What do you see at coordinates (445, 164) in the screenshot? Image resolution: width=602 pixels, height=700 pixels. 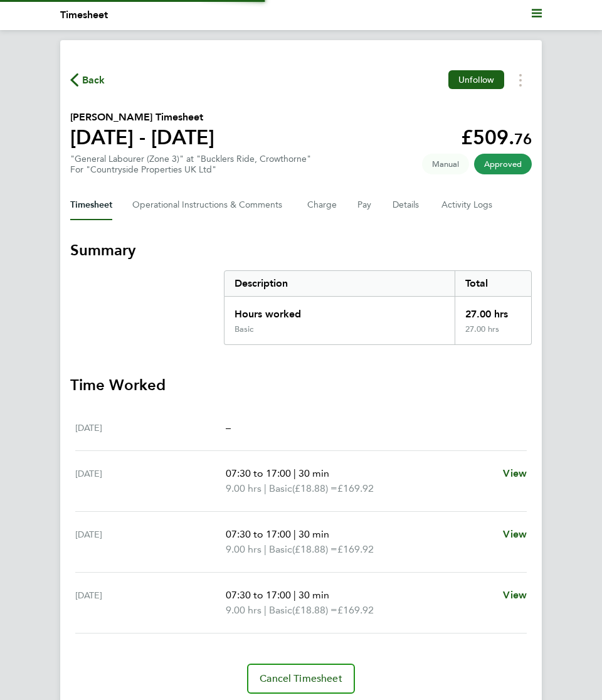 I see `span: This timesheet was manually created.` at bounding box center [445, 164].